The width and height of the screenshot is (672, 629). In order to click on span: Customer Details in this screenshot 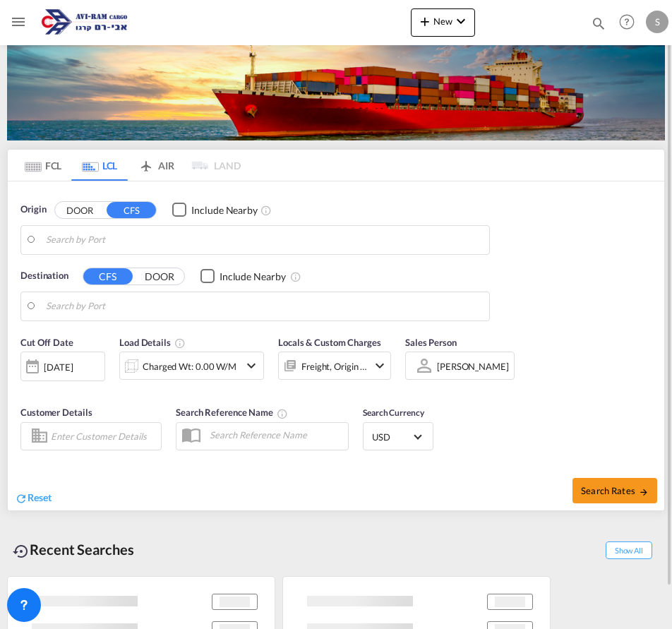, I will do `click(56, 412)`.